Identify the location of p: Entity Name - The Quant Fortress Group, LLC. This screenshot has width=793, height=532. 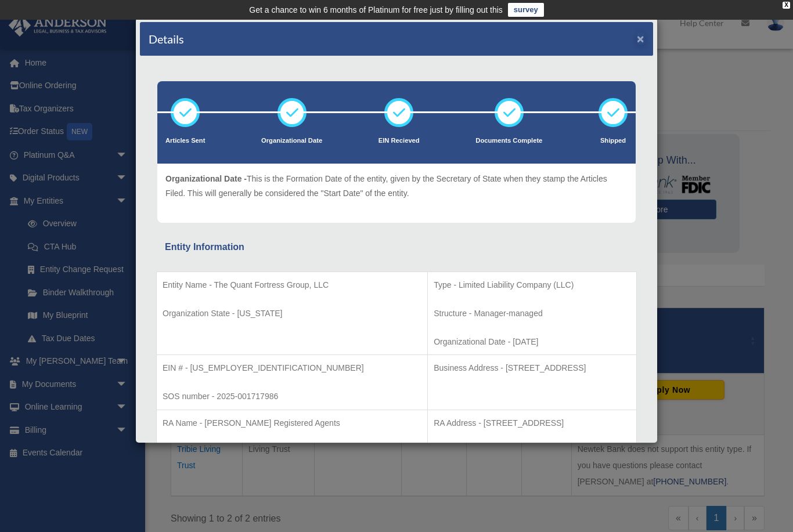
(292, 285).